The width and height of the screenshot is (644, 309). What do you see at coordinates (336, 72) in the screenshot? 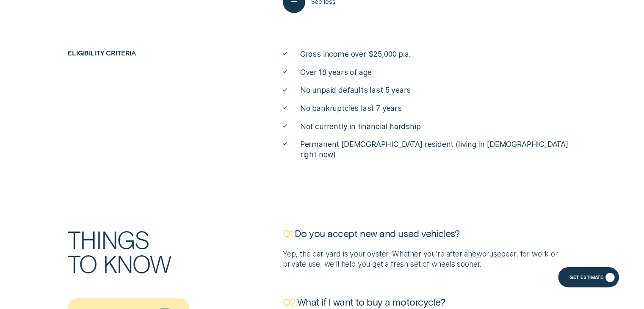
I see `span: Over 18 years of age` at bounding box center [336, 72].